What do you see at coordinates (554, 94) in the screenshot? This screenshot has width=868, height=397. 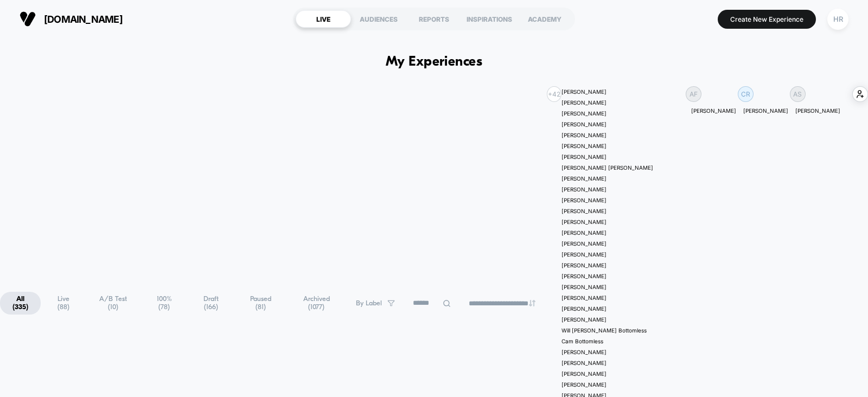 I see `div: + 42` at bounding box center [554, 94].